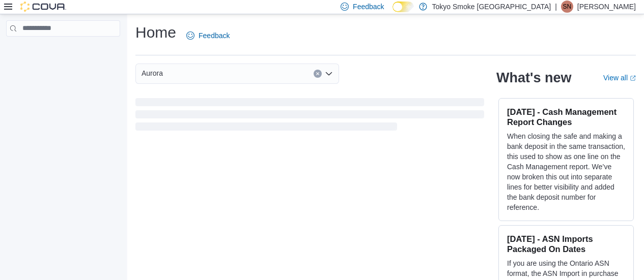  I want to click on svg: External link, so click(633, 78).